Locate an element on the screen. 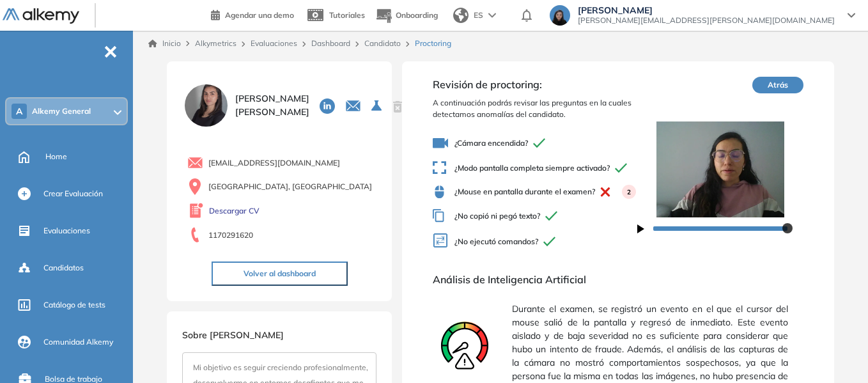 The image size is (868, 383). a: Candidato is located at coordinates (382, 42).